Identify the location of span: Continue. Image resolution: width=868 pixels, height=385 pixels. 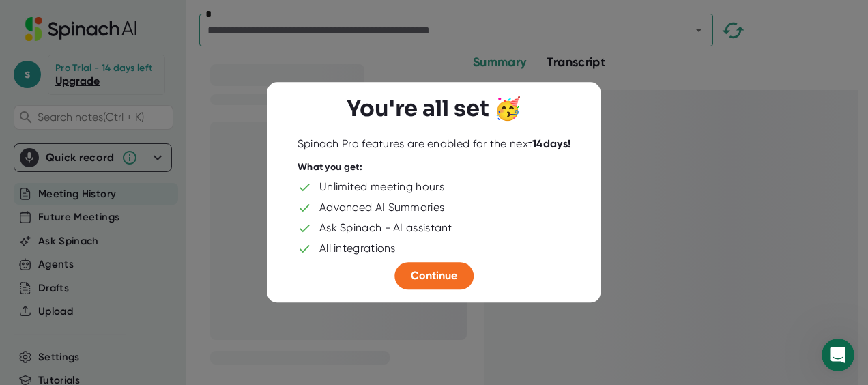
(434, 275).